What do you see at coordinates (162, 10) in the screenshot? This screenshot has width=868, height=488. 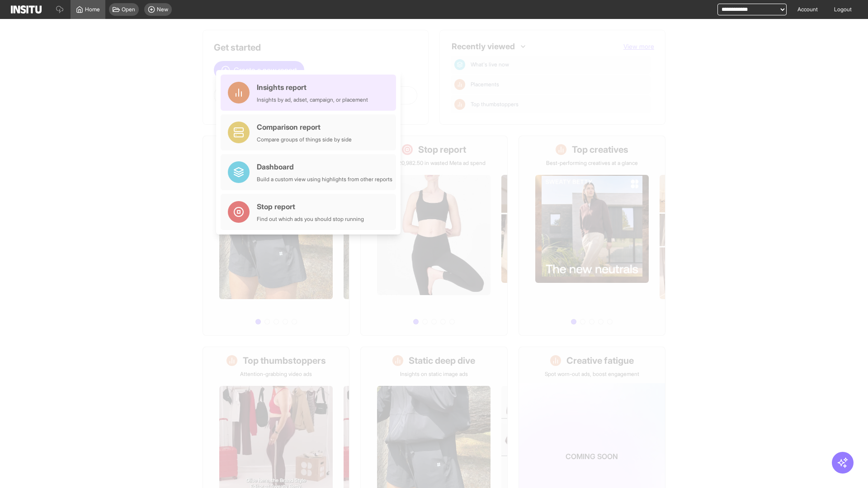 I see `span: New` at bounding box center [162, 10].